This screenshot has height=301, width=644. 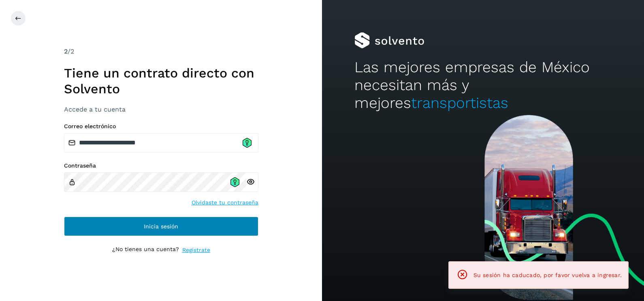 I want to click on span: 2, so click(x=66, y=51).